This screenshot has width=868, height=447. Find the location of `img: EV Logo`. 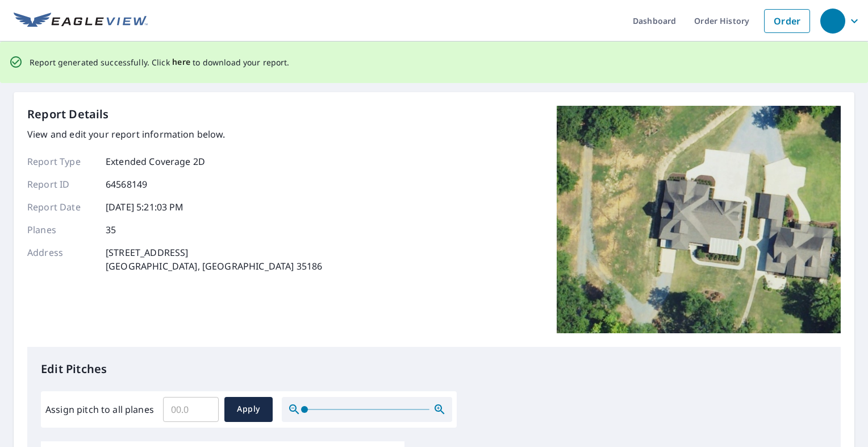

img: EV Logo is located at coordinates (81, 21).